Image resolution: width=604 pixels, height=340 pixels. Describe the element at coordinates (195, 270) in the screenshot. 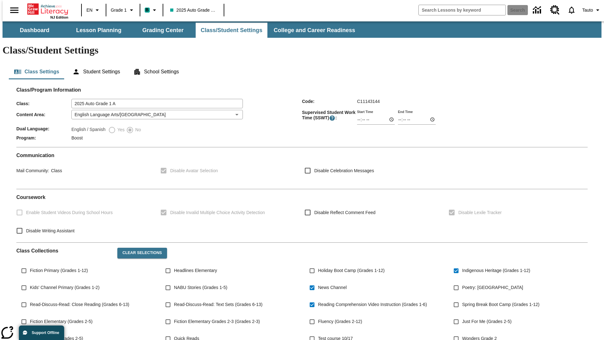

I see `span: Headlines Elementary` at that location.